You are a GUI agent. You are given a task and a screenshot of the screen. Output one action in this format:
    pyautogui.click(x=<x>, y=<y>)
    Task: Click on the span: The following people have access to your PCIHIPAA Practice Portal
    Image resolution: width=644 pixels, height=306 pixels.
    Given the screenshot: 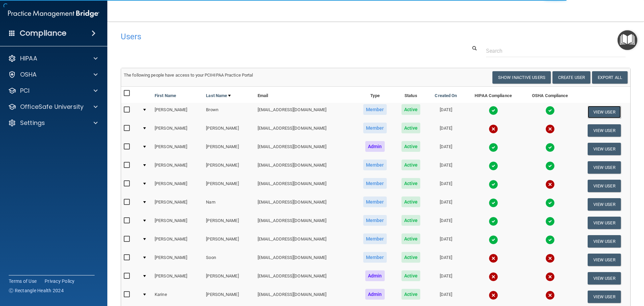 What is the action you would take?
    pyautogui.click(x=189, y=75)
    